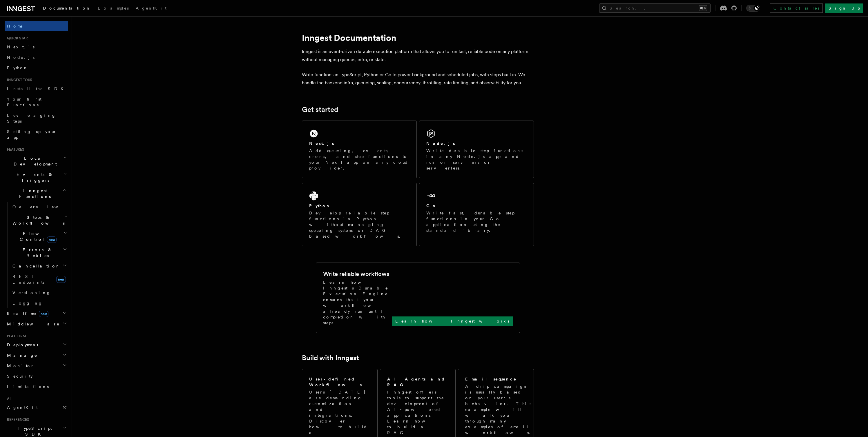 The image size is (868, 437). Describe the element at coordinates (476, 215) in the screenshot. I see `a: GoWrite fast, durable step functions in your Go application using the standard library.` at that location.